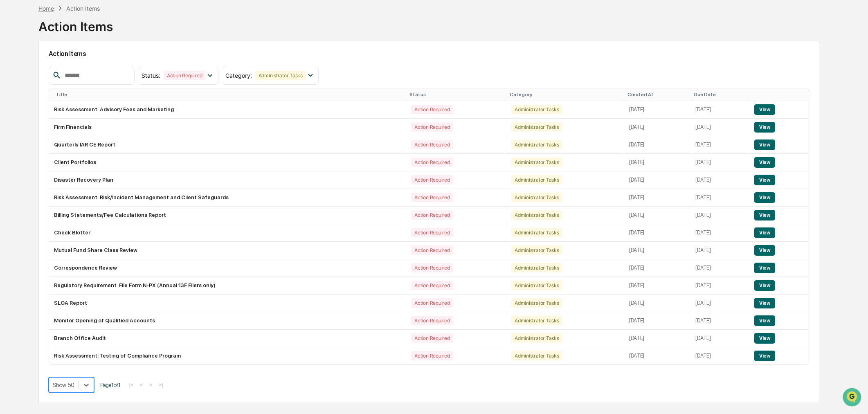  What do you see at coordinates (228, 250) in the screenshot?
I see `td: Mutual Fund Share Class Review` at bounding box center [228, 250].